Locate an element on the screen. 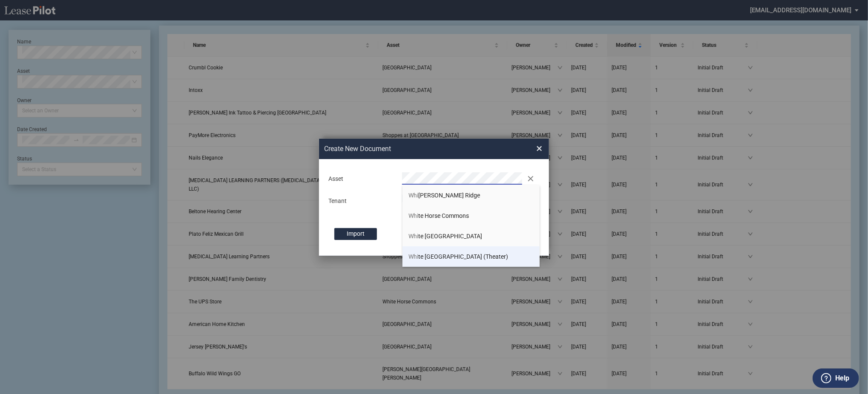  h2: Create New Document is located at coordinates (414, 149).